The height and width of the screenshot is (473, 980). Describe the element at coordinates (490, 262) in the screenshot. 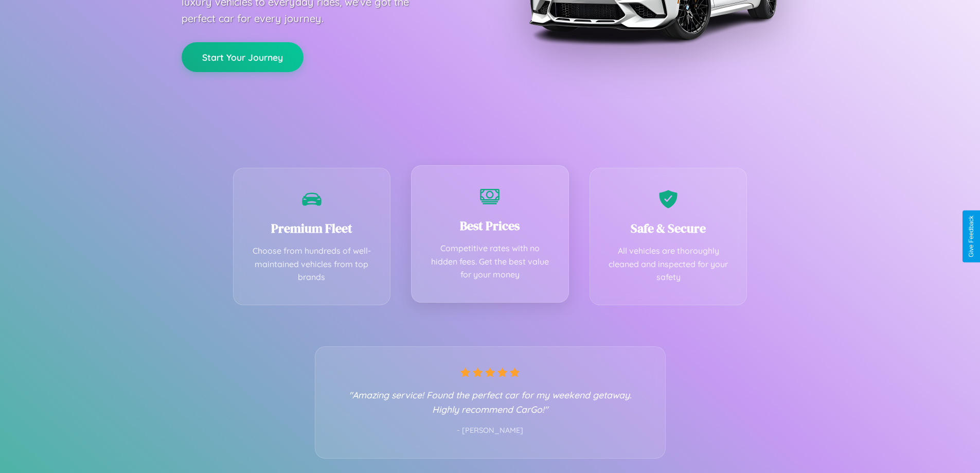

I see `p: Competitive rates with no hidden fees. Get the best value for your money` at that location.